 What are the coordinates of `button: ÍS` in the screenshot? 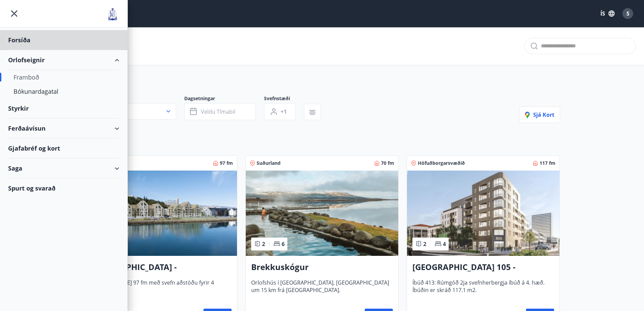 It's located at (608, 14).